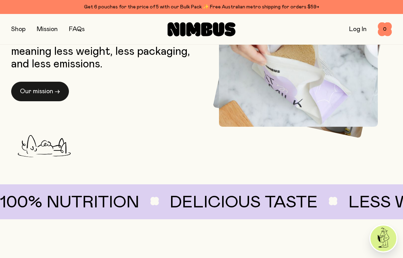  I want to click on div: Get 6 pouches for the price of 5 with our Bulk Pack ✨ Free Australian metro shipping for orders $59+, so click(201, 7).